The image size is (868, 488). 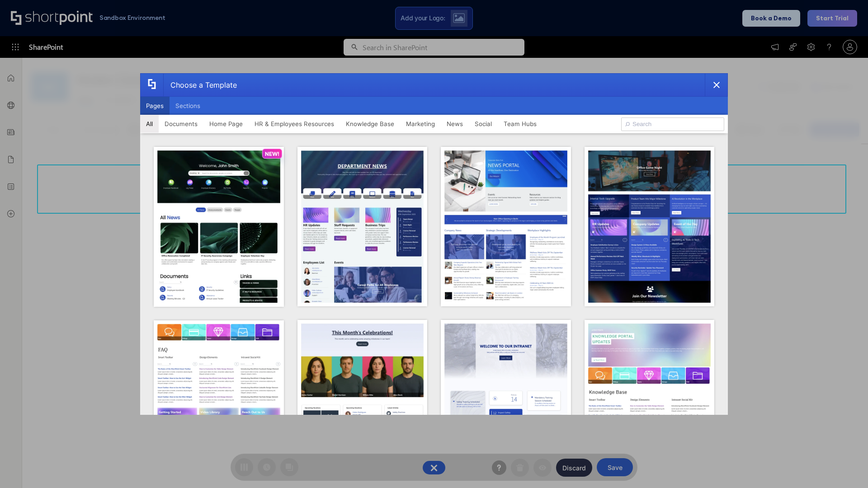 I want to click on button: All, so click(x=149, y=123).